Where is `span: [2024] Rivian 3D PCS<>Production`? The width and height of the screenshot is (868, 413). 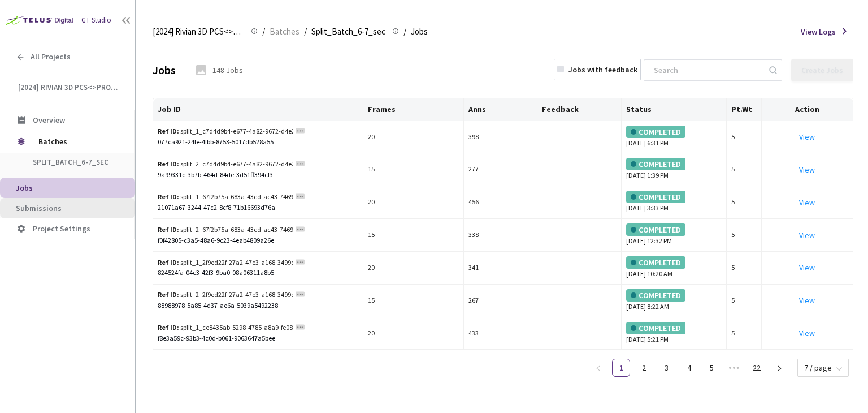
span: [2024] Rivian 3D PCS<>Production is located at coordinates (199, 32).